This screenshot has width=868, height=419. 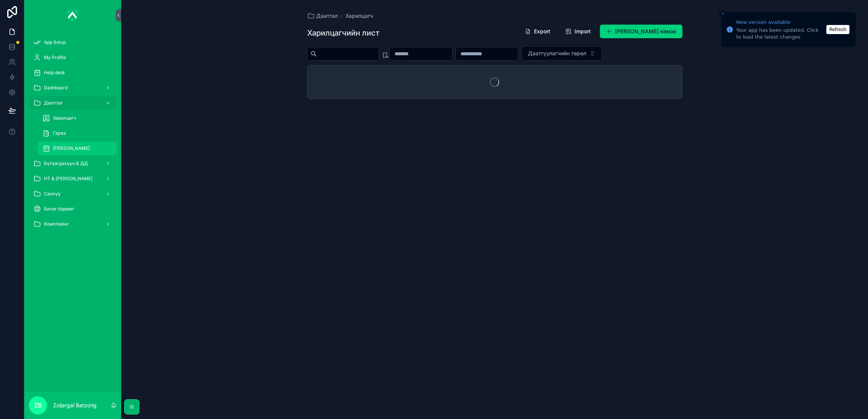 I want to click on p: Zoljargal Batzorig, so click(x=74, y=406).